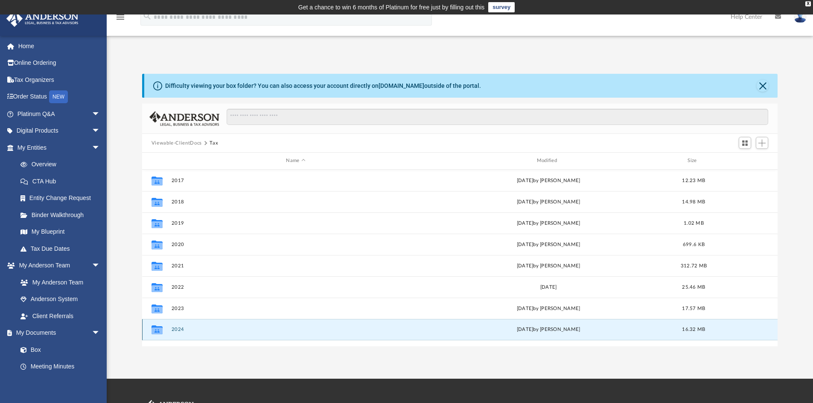 This screenshot has width=813, height=403. What do you see at coordinates (60, 232) in the screenshot?
I see `a: My Blueprint` at bounding box center [60, 232].